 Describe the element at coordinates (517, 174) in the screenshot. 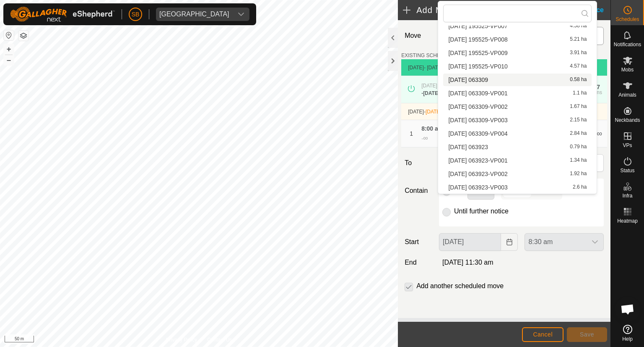

I see `li: 2025-08-26 063923-VP002` at that location.